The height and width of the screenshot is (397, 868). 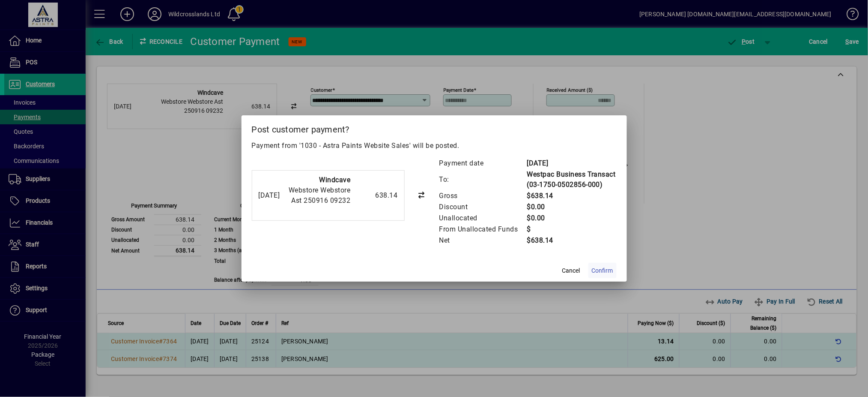 I want to click on td: Gross, so click(x=483, y=196).